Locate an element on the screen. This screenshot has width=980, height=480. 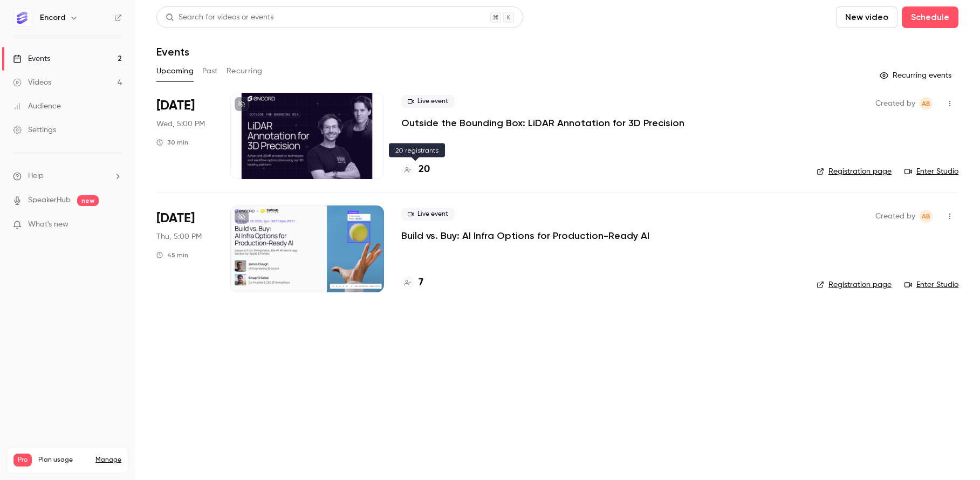
span: Thu, 5:00 PM is located at coordinates (179, 237).